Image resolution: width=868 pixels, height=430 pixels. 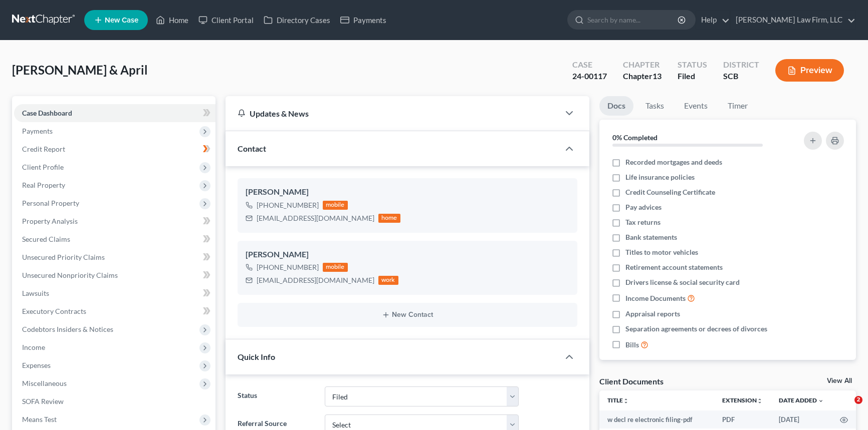 What do you see at coordinates (670, 192) in the screenshot?
I see `span: Credit Counseling Certificate` at bounding box center [670, 192].